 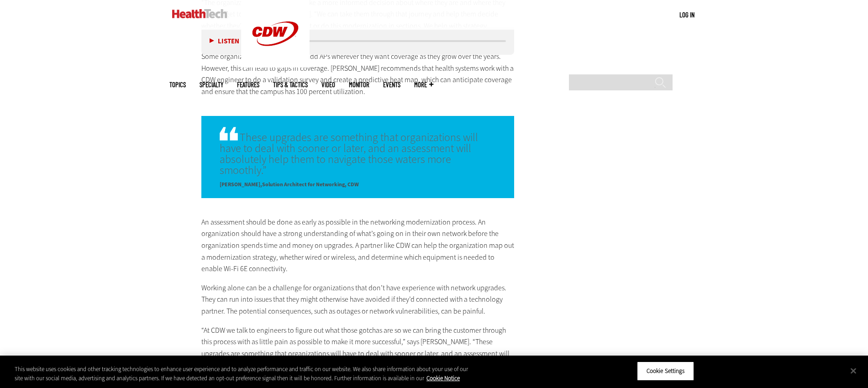 What do you see at coordinates (246, 373) in the screenshot?
I see `div: This website uses cookies and other tracking technologies to enhance user experience and to analy...` at bounding box center [246, 373].